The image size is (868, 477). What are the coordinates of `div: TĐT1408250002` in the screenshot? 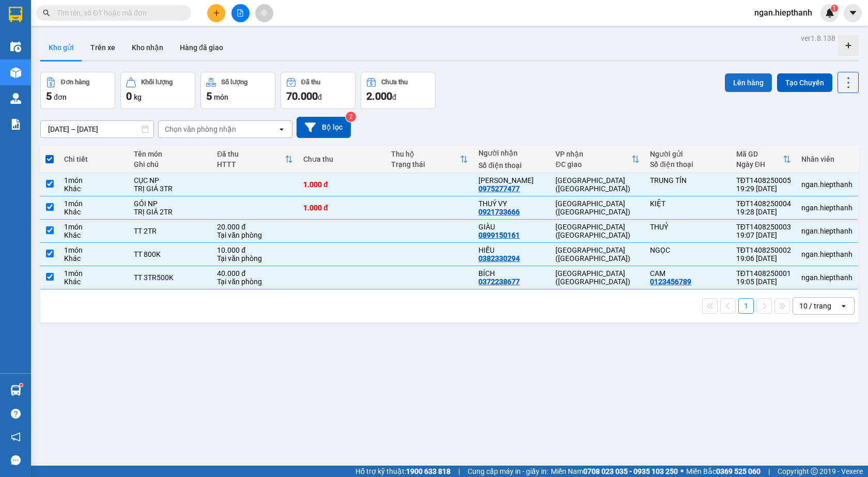 It's located at (764, 250).